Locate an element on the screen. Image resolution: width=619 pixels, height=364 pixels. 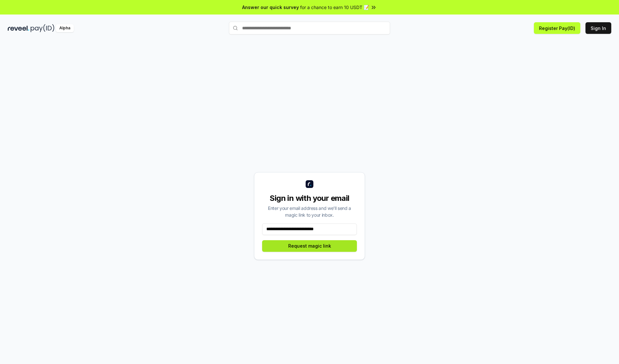
img: logo_small is located at coordinates (309, 184).